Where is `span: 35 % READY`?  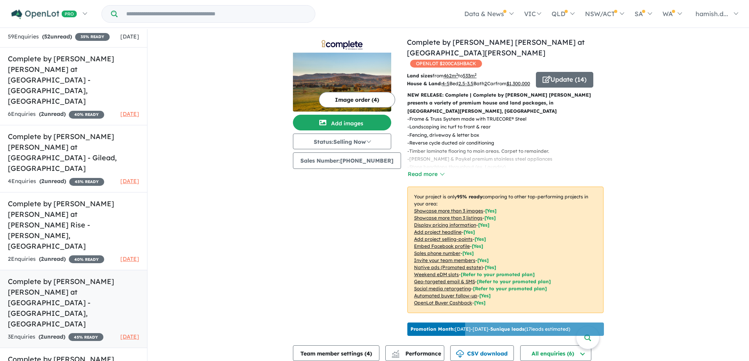 span: 35 % READY is located at coordinates (92, 37).